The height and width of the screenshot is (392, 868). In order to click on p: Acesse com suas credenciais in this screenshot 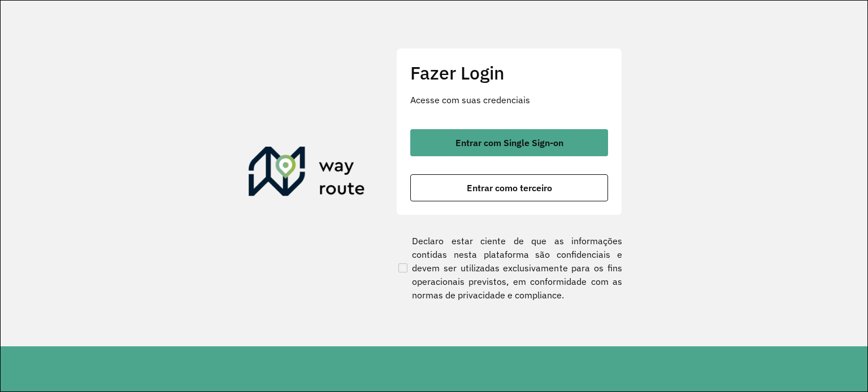, I will do `click(509, 100)`.